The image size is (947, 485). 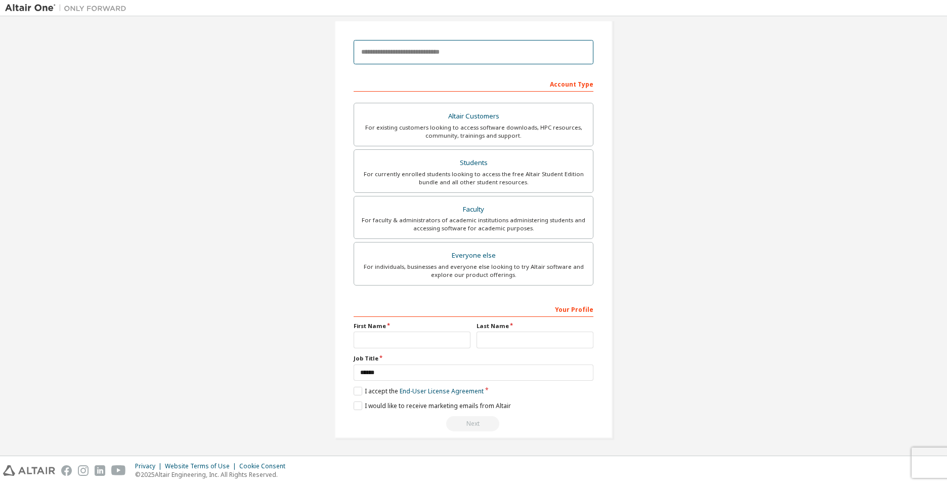 What do you see at coordinates (473, 224) in the screenshot?
I see `div: For faculty & administrators of academic institutions administering students and accessing softwa...` at bounding box center [473, 224].